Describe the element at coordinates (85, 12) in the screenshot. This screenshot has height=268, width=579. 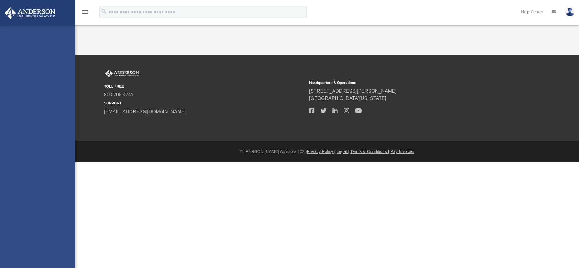
I see `i: menu` at that location.